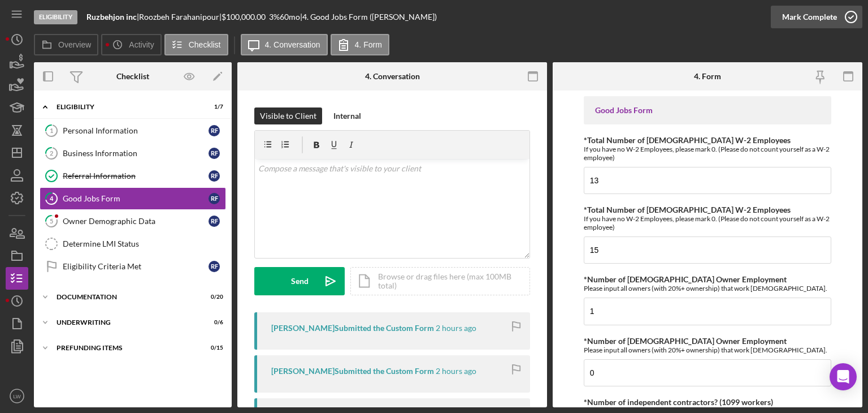 This screenshot has width=868, height=413. Describe the element at coordinates (133, 131) in the screenshot. I see `a: 1Personal InformationRF` at that location.